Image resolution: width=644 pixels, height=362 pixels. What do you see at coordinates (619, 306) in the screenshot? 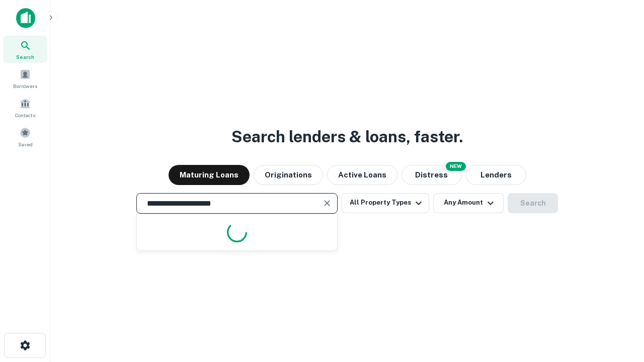
I see `div: Chat Widget` at bounding box center [619, 306].